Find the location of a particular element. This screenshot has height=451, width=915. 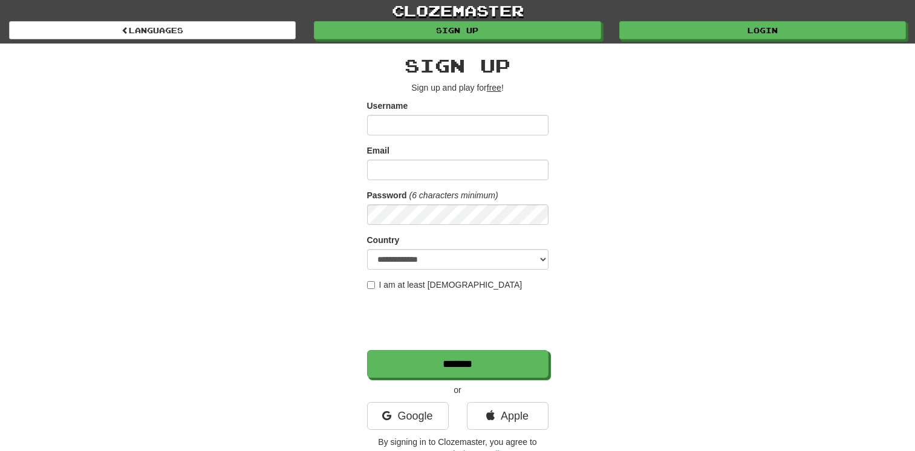

h2: Sign up is located at coordinates (458, 65).